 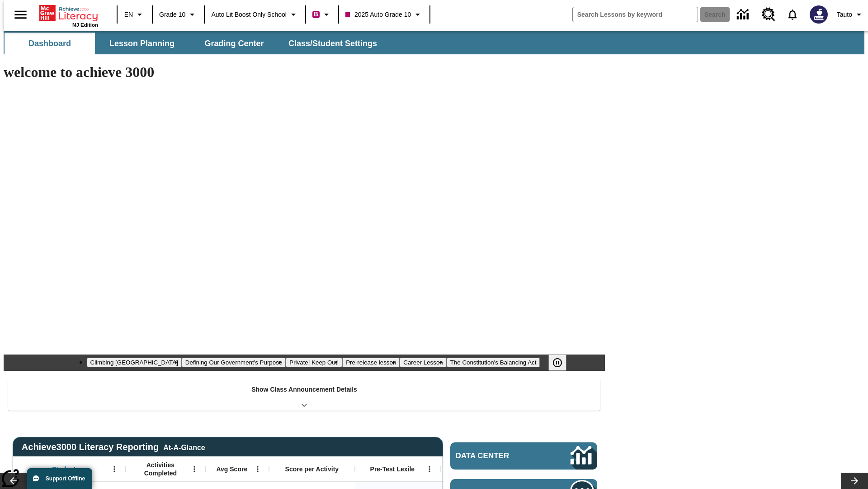 I want to click on div: Home, so click(x=68, y=15).